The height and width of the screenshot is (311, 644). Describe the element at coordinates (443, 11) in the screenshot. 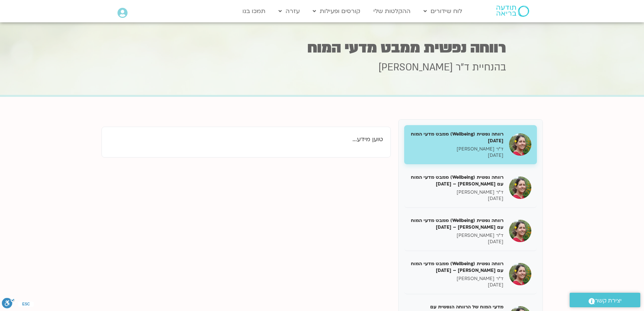

I see `a: לוח שידורים` at that location.